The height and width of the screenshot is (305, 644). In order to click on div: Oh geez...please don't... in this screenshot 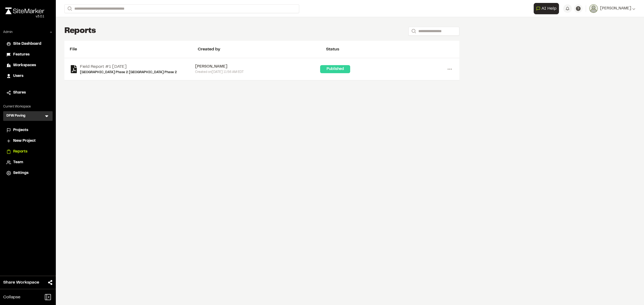, I will do `click(25, 17)`.